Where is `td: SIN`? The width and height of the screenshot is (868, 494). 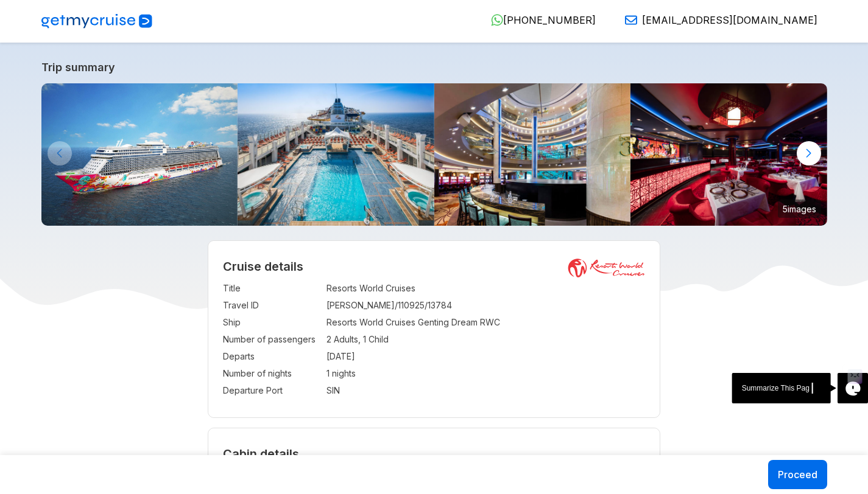
td: SIN is located at coordinates (485, 390).